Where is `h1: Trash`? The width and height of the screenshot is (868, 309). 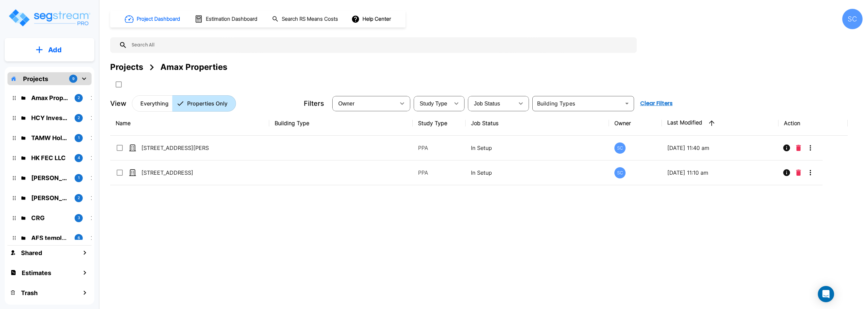
h1: Trash is located at coordinates (29, 293).